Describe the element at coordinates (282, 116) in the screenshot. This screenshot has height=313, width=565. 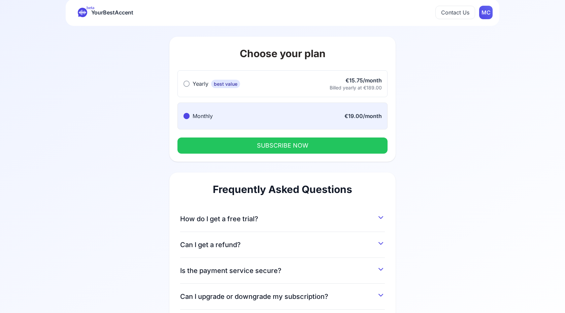
I see `button: Monthly€19.00/month` at that location.